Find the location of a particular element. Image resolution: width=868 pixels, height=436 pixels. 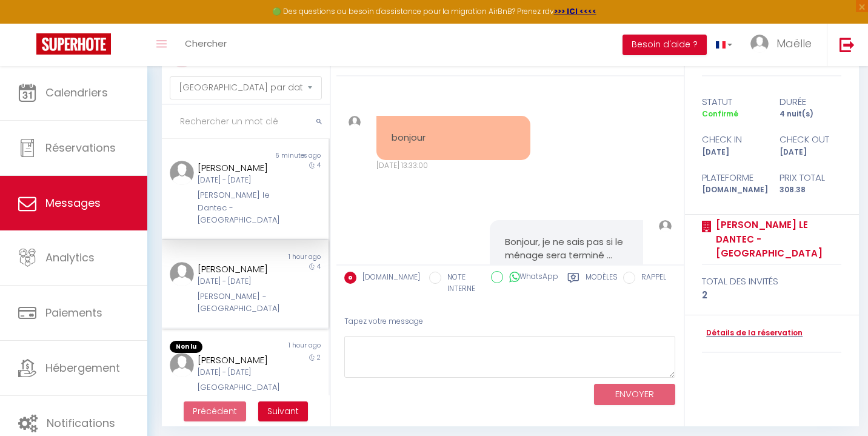

span: 2 is located at coordinates (319, 357).